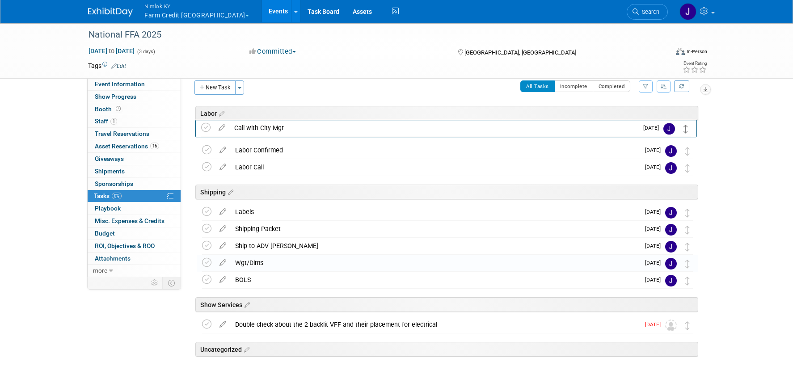 The height and width of the screenshot is (379, 793). What do you see at coordinates (134, 184) in the screenshot?
I see `a: Sponsorships` at bounding box center [134, 184].